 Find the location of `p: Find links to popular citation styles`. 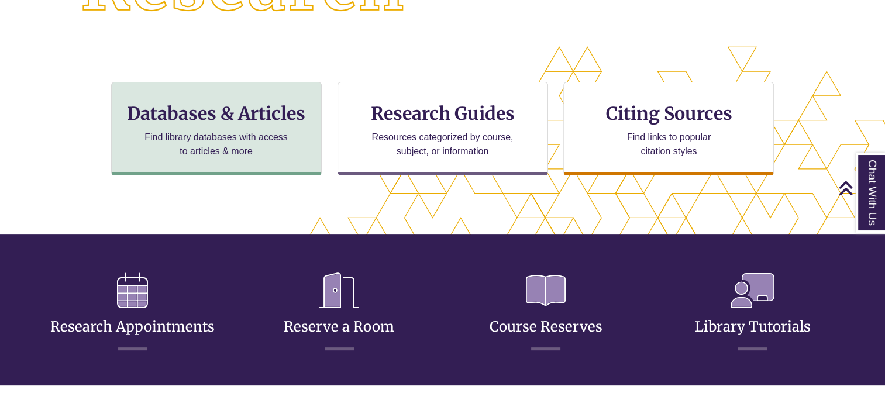

p: Find links to popular citation styles is located at coordinates (668, 144).